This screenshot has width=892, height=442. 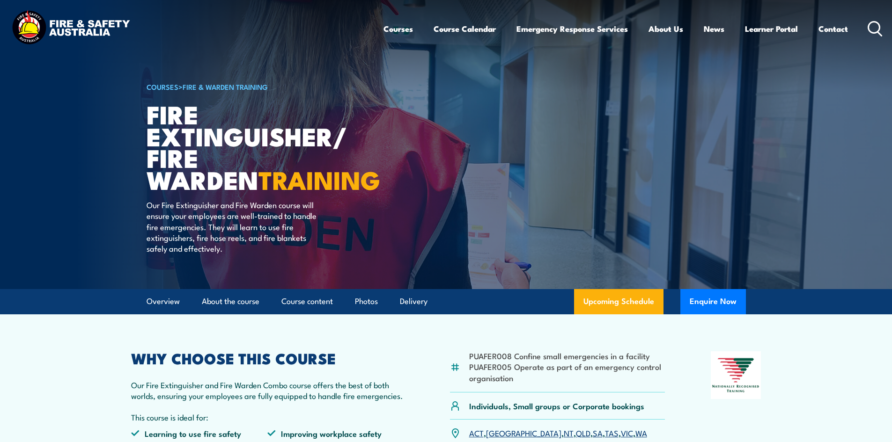 What do you see at coordinates (476, 433) in the screenshot?
I see `a: ACT` at bounding box center [476, 433].